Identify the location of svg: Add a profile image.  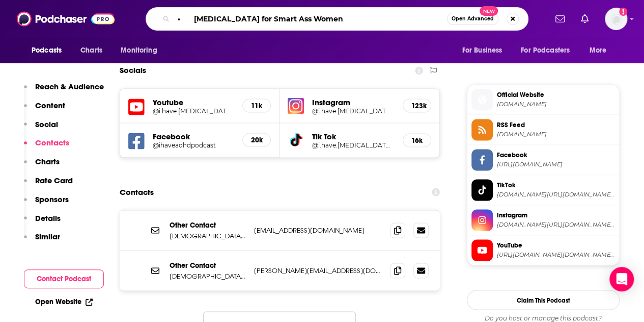
(624, 12).